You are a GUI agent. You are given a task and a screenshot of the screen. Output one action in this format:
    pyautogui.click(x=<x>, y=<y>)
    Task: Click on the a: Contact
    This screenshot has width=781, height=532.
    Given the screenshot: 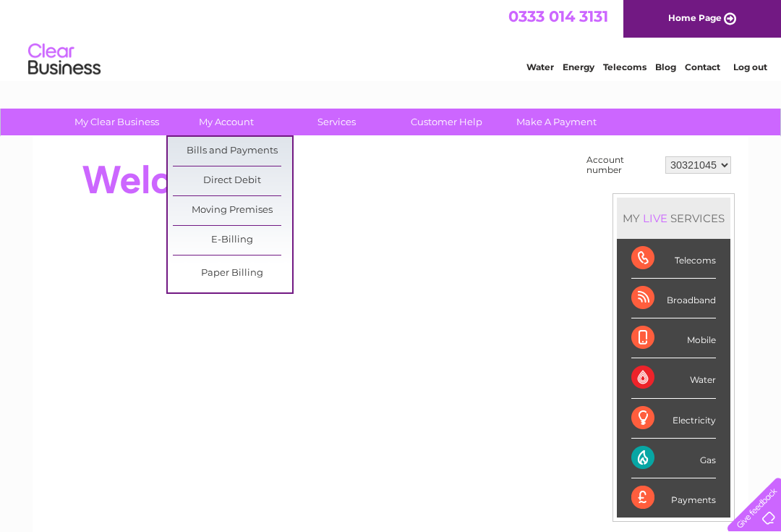 What is the action you would take?
    pyautogui.click(x=702, y=66)
    